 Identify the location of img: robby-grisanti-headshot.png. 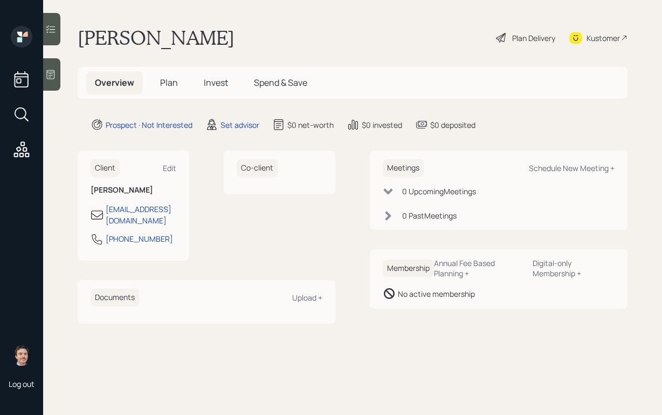
(22, 355).